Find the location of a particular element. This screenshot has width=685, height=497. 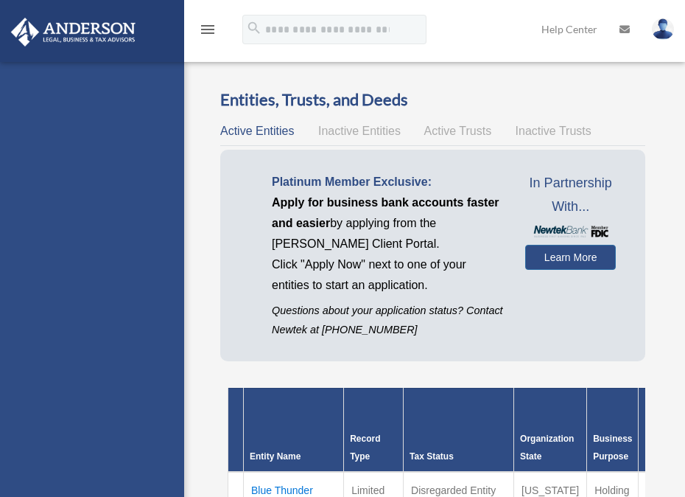

i: menu is located at coordinates (208, 29).